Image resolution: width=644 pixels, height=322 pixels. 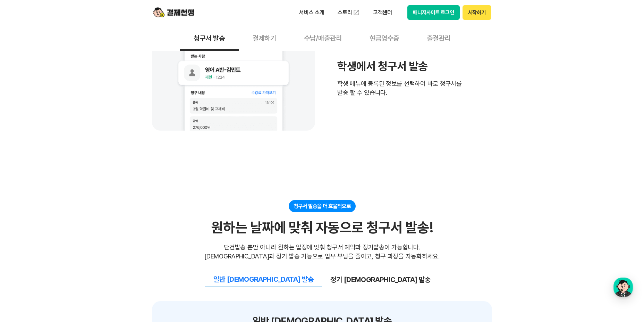 What do you see at coordinates (68, 229) in the screenshot?
I see `a: 대화` at bounding box center [68, 229].